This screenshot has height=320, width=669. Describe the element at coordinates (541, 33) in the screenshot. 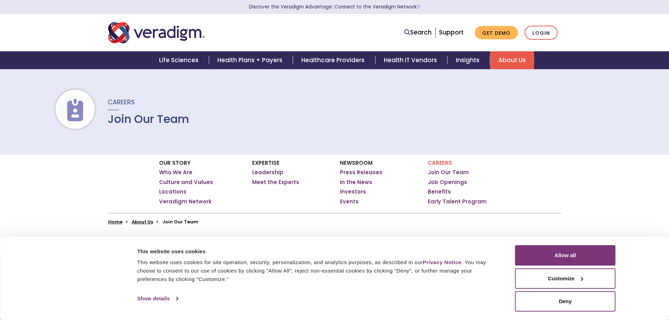

I see `a: Login` at that location.